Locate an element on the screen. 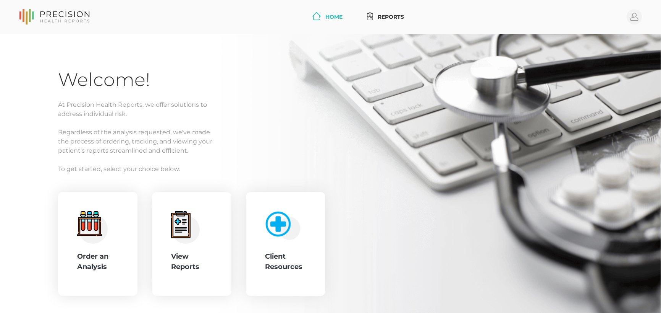 The height and width of the screenshot is (313, 661). p: Regardless of the analysis requested, we've made the process of ordering, tracking, and viewing y... is located at coordinates (330, 141).